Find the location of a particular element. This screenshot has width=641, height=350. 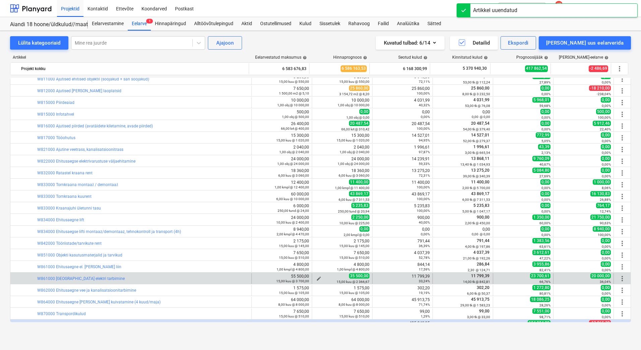

a: W815000 Infotahvel is located at coordinates (56, 114).